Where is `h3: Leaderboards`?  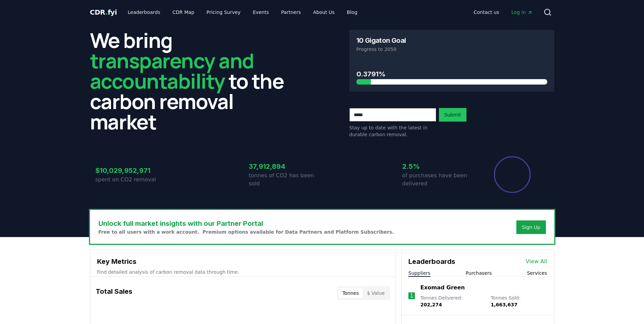 h3: Leaderboards is located at coordinates (432, 262).